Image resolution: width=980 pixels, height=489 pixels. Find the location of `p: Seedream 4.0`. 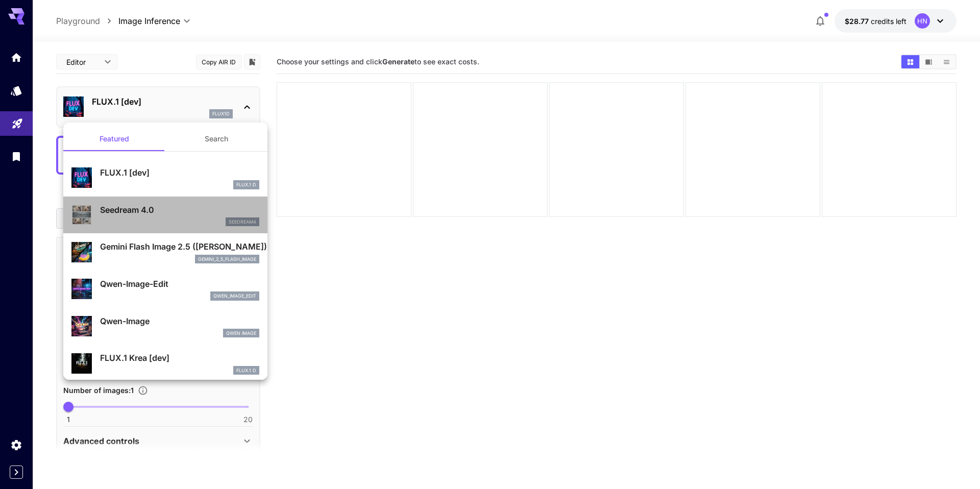

p: Seedream 4.0 is located at coordinates (180, 210).